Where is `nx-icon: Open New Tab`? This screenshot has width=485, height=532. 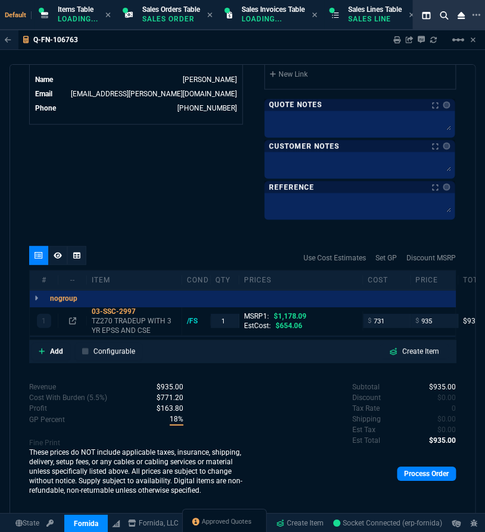 nx-icon: Open New Tab is located at coordinates (476, 15).